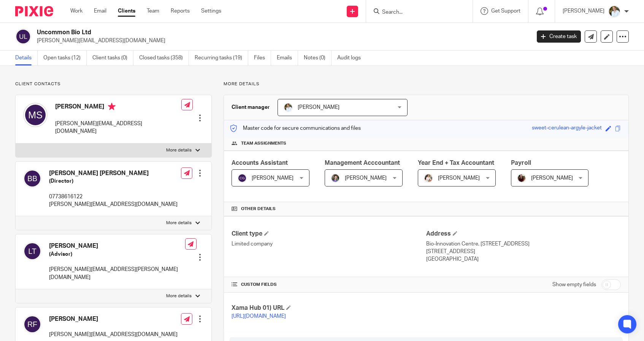  I want to click on p: Master code for secure communications and files, so click(295, 129).